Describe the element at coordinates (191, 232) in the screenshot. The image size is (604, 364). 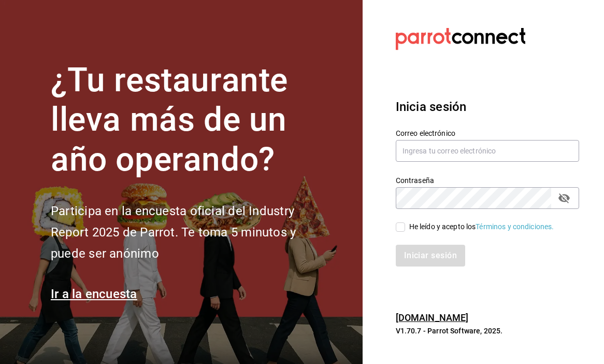
I see `h2: Participa en la encuesta oficial del Industry Report 2025 de Parrot. Te toma 5 minutos y puede se...` at that location.